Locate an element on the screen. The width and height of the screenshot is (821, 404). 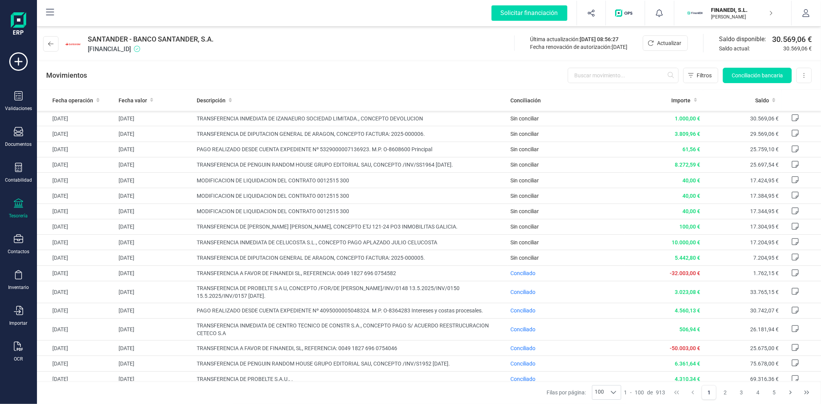
td: 26.181,94 € is located at coordinates (743, 330).